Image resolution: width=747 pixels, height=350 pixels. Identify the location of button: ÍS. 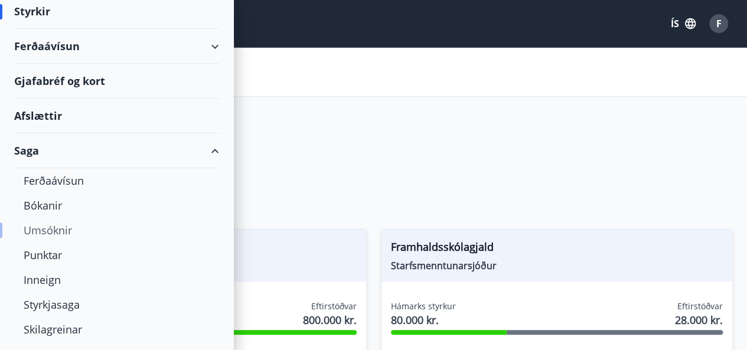
(684, 24).